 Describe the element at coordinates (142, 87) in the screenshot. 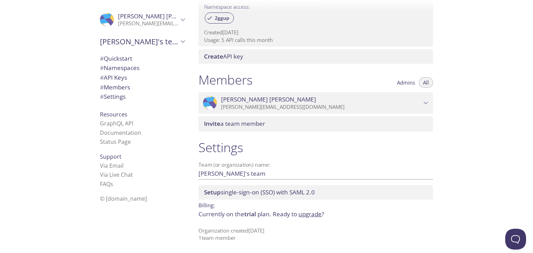

I see `div: Members` at that location.